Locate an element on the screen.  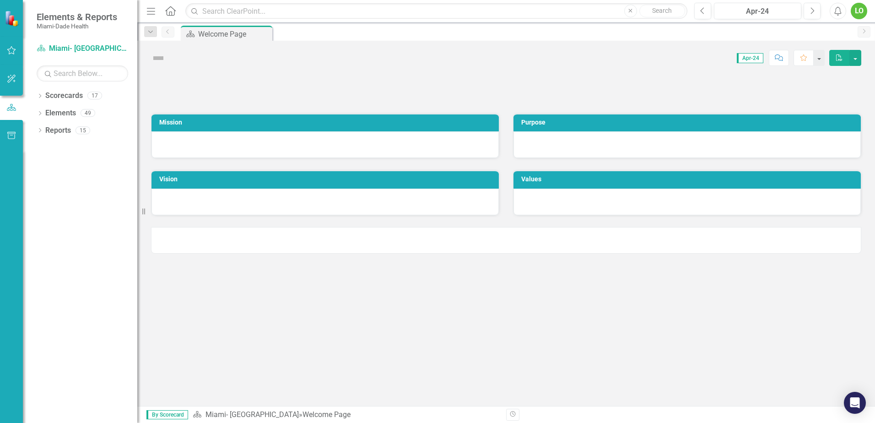
a: Reports is located at coordinates (58, 130).